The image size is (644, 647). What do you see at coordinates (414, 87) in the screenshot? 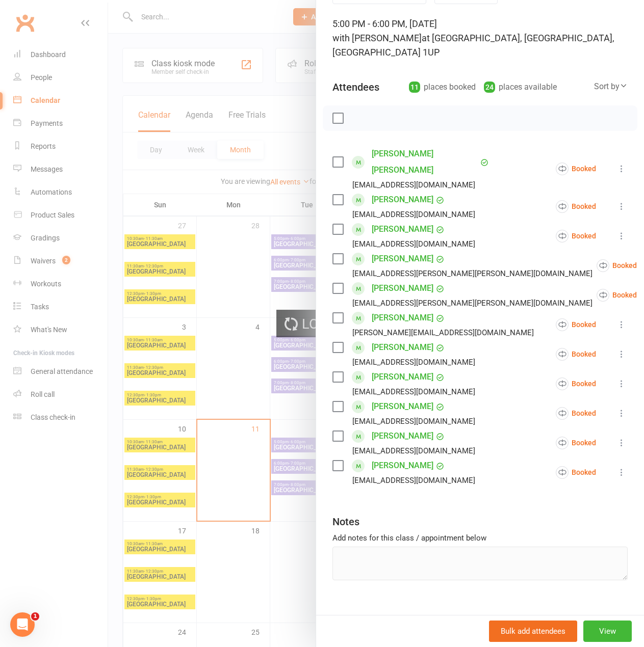
I see `div: 11` at bounding box center [414, 87].